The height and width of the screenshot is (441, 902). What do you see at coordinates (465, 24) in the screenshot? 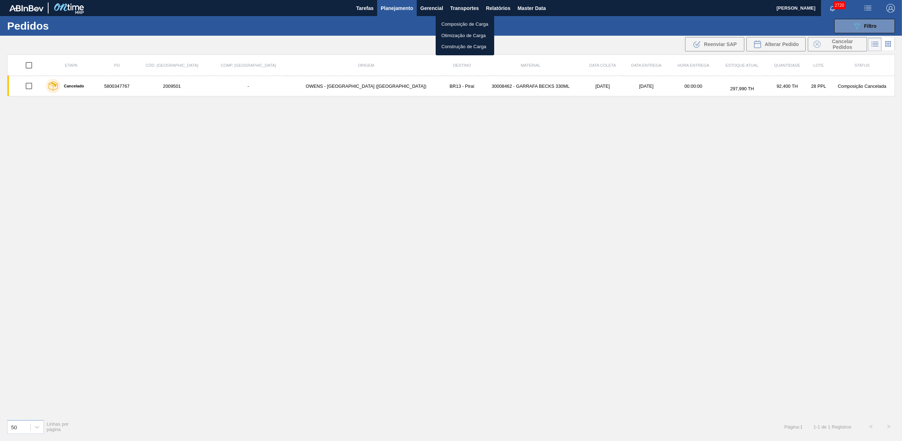
I see `a: Composição de Carga` at bounding box center [465, 24].